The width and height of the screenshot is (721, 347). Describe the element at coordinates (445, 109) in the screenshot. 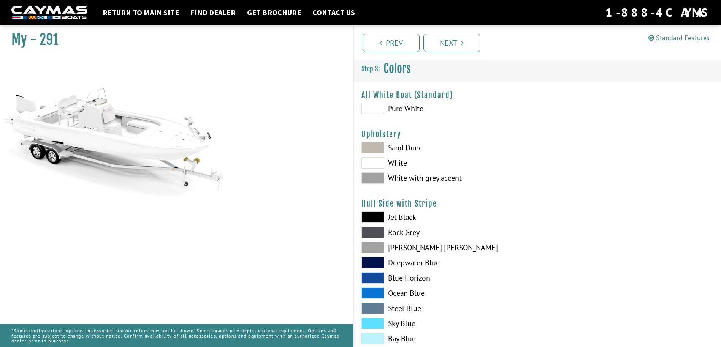

I see `label: Pure White` at that location.